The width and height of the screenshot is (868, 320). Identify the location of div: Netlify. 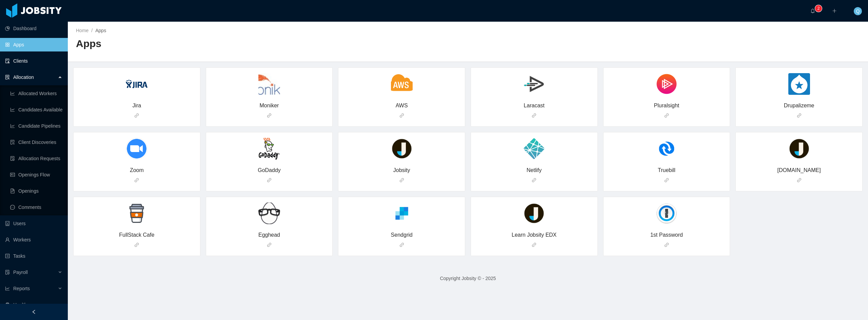
(534, 171).